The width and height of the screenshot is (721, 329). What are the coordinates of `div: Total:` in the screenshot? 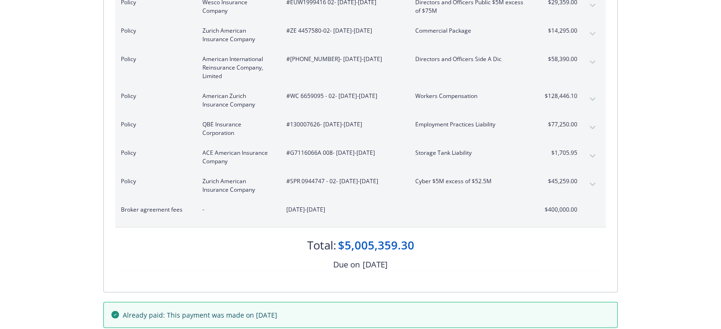 It's located at (321, 245).